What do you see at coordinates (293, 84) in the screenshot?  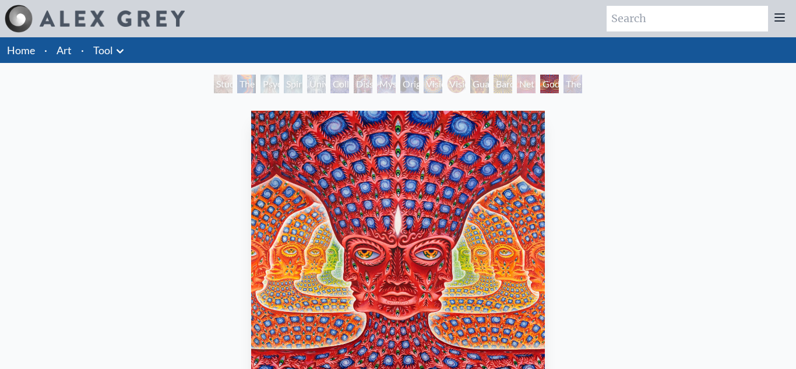 I see `div: Spiritual Energy System` at bounding box center [293, 84].